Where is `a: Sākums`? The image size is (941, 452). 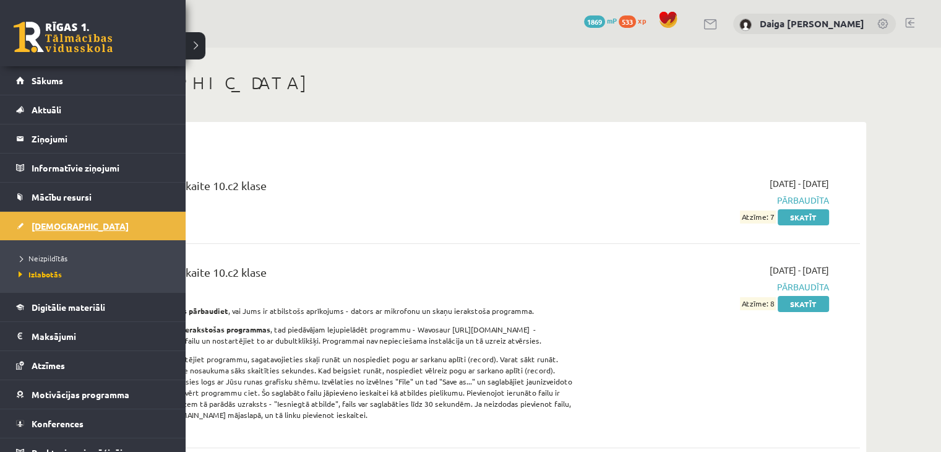
a: Sākums is located at coordinates (93, 80).